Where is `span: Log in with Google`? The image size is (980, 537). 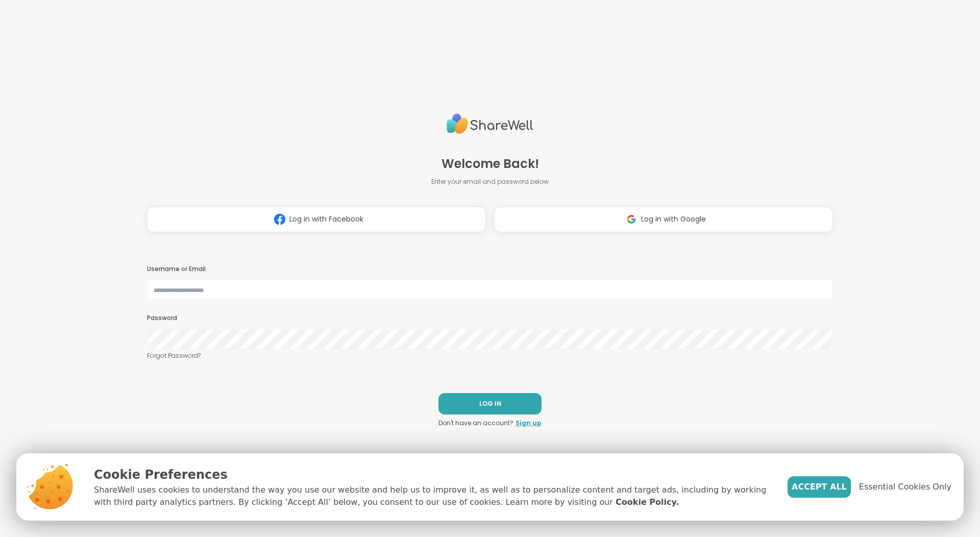 span: Log in with Google is located at coordinates (673, 219).